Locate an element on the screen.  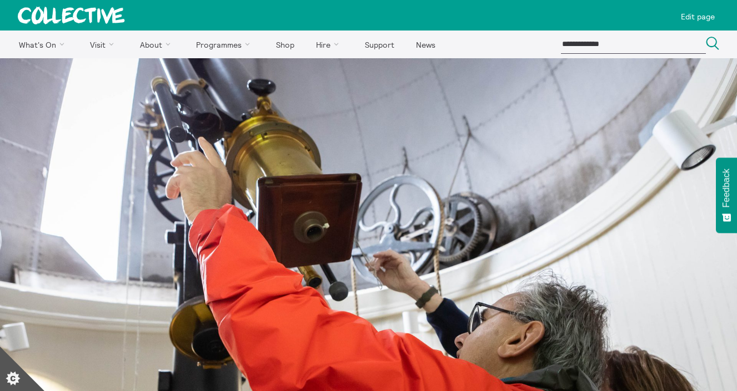
span: Feedback is located at coordinates (726, 188).